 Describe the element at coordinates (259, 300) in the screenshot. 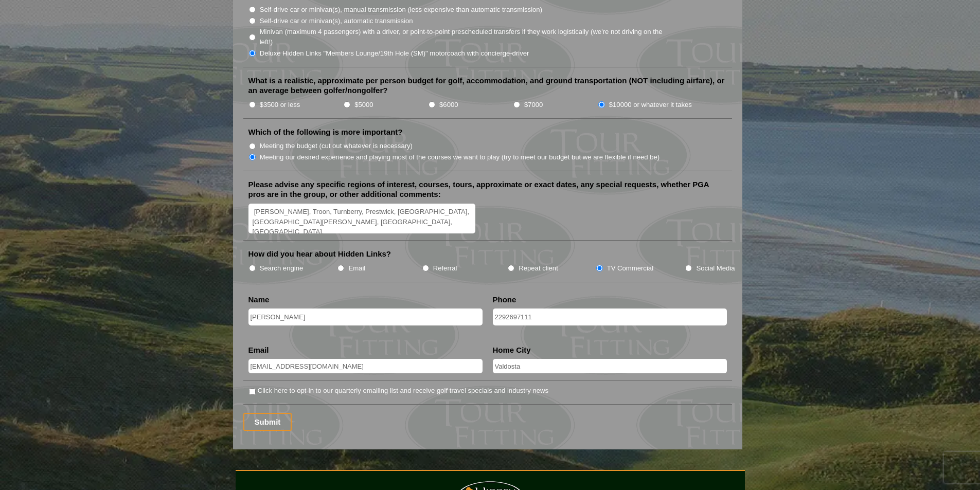

I see `label: Name` at that location.